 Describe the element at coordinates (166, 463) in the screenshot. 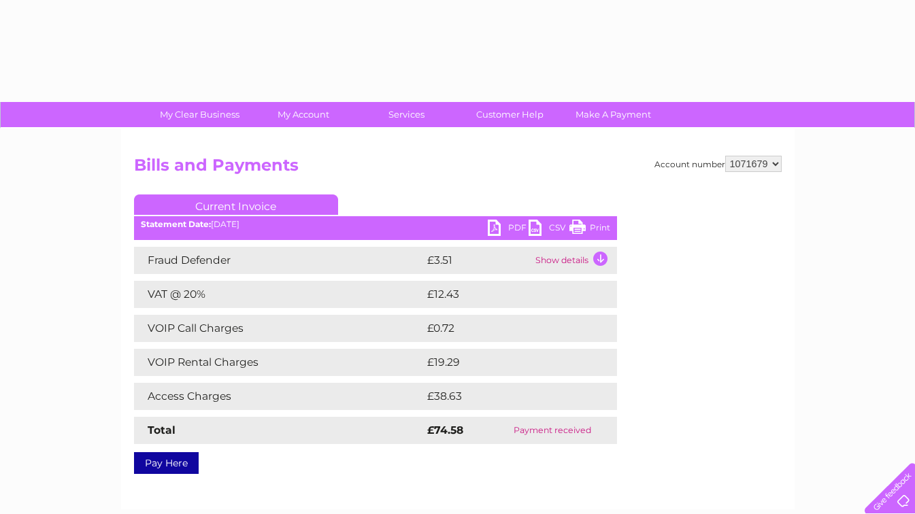

I see `a: Pay Here` at that location.